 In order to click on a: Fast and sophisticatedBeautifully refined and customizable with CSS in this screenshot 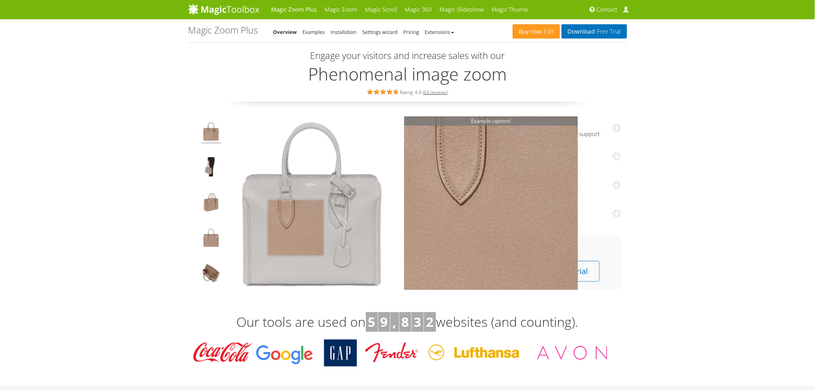, I will do `click(517, 155)`.